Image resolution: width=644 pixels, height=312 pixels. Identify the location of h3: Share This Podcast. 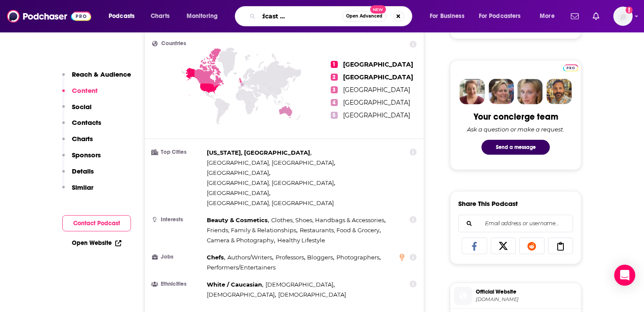
(489, 203).